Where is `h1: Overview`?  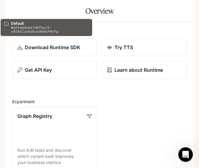 h1: Overview is located at coordinates (99, 11).